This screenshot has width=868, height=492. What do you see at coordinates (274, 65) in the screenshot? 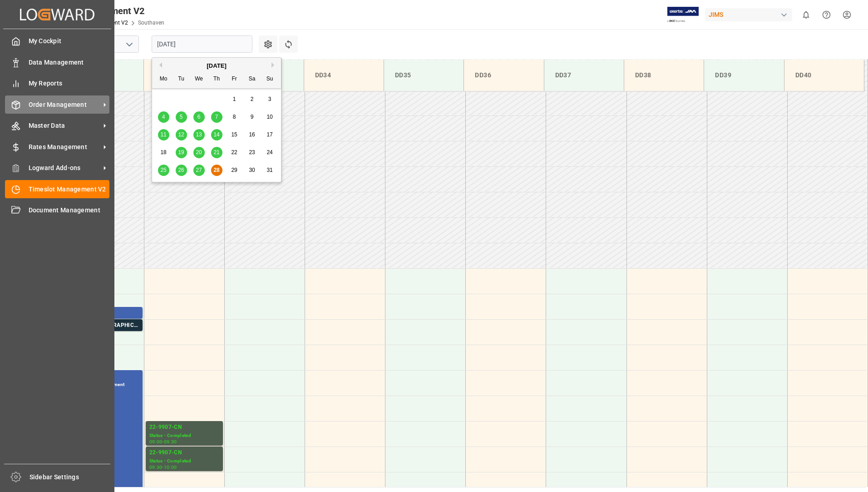
I see `button: Next Month` at bounding box center [274, 65].